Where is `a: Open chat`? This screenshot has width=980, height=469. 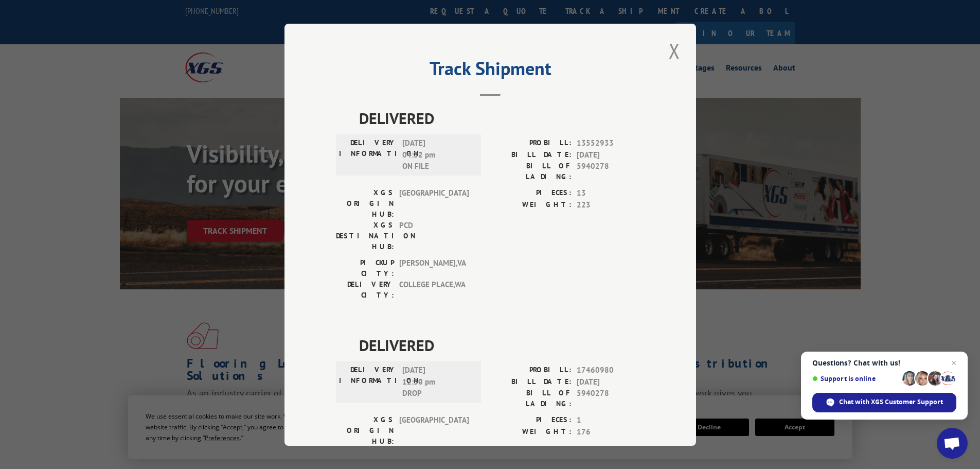 a: Open chat is located at coordinates (952, 443).